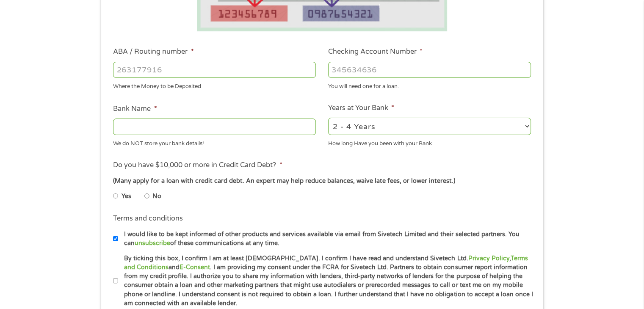  I want to click on label: ABA / Routing number, so click(154, 52).